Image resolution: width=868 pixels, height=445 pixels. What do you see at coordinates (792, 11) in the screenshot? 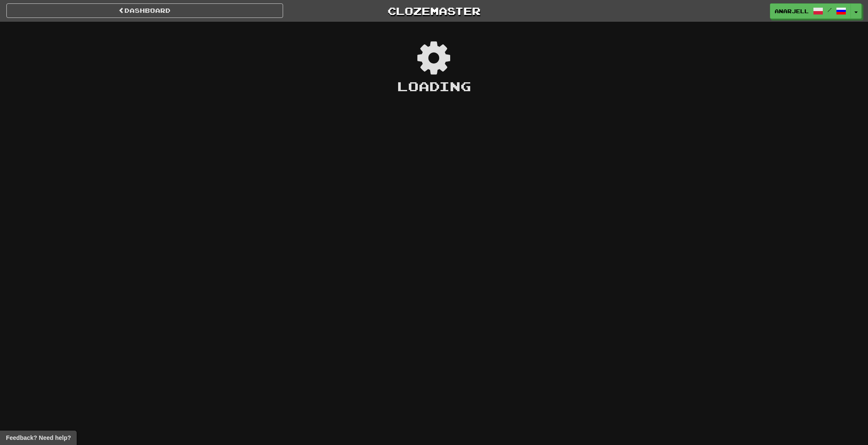
I see `span: Anarjell` at bounding box center [792, 11].